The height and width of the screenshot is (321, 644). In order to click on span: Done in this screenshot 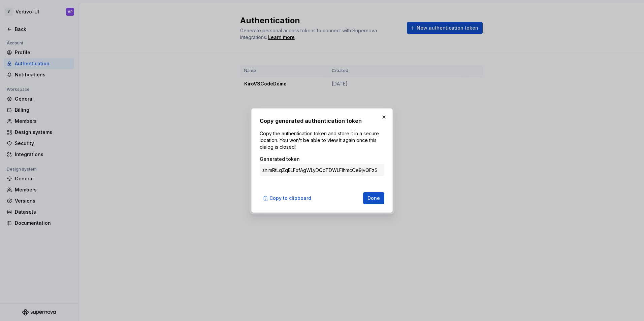, I will do `click(374, 198)`.